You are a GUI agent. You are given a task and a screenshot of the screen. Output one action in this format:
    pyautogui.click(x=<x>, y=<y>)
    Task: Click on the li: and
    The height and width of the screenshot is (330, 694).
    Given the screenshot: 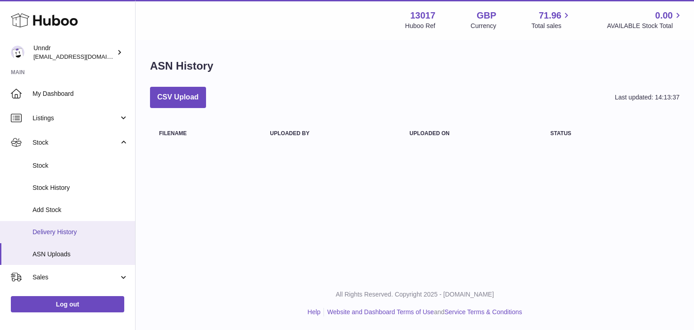 What is the action you would take?
    pyautogui.click(x=423, y=312)
    